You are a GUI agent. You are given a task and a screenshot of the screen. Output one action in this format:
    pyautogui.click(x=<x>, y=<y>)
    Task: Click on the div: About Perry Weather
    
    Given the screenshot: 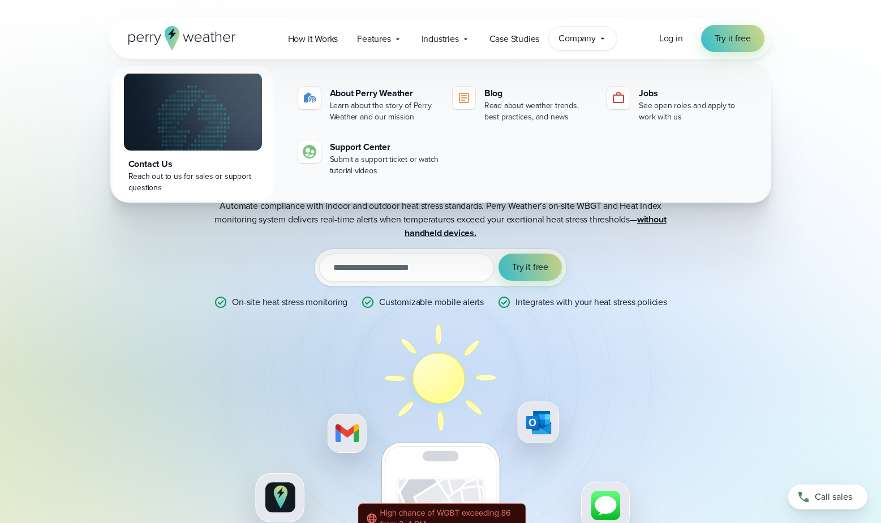 What is the action you would take?
    pyautogui.click(x=384, y=93)
    